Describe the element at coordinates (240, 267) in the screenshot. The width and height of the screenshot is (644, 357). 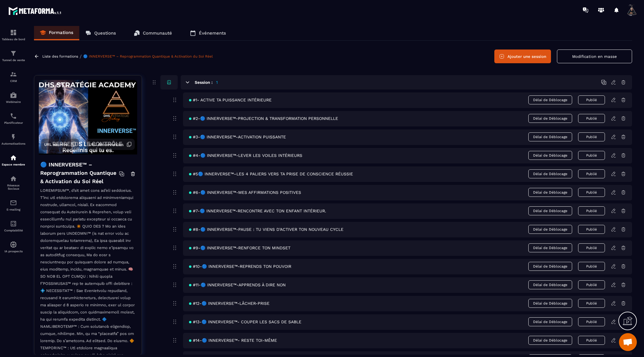
I see `span: #10-🔵 INNERVERSE™-REPRENDS TON POUVOIR` at that location.